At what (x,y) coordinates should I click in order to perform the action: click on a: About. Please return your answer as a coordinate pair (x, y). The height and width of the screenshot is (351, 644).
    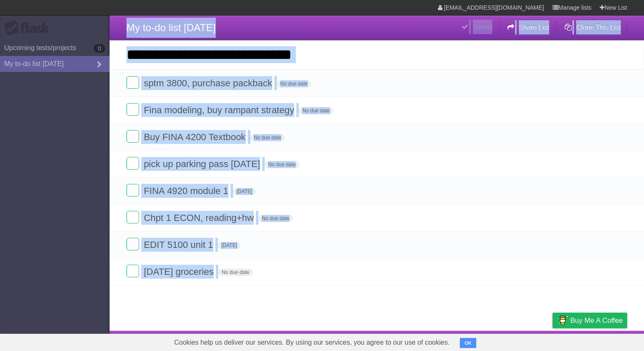
    Looking at the image, I should click on (449, 341).